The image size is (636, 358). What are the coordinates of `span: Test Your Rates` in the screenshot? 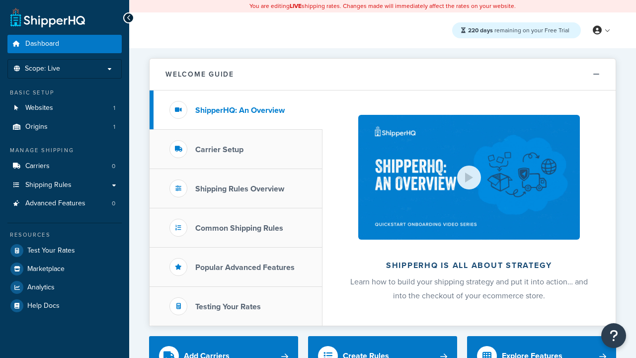 It's located at (51, 250).